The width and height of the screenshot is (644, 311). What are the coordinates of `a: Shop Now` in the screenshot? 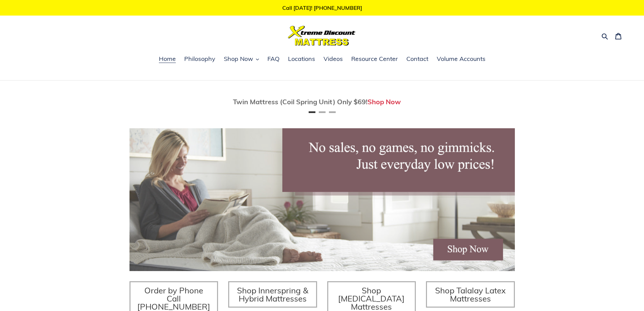 It's located at (384, 101).